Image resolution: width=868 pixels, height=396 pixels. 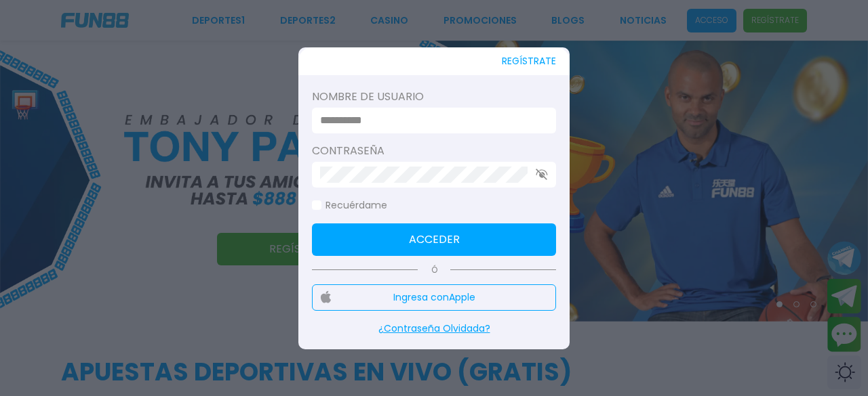 I want to click on button: Acceder, so click(x=434, y=240).